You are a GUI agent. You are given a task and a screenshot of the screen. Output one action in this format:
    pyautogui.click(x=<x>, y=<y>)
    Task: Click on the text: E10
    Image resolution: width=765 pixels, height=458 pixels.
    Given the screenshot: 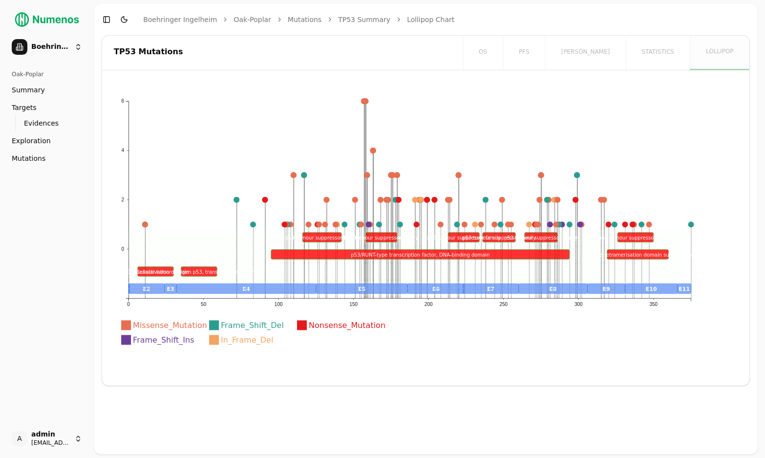 What is the action you would take?
    pyautogui.click(x=651, y=289)
    